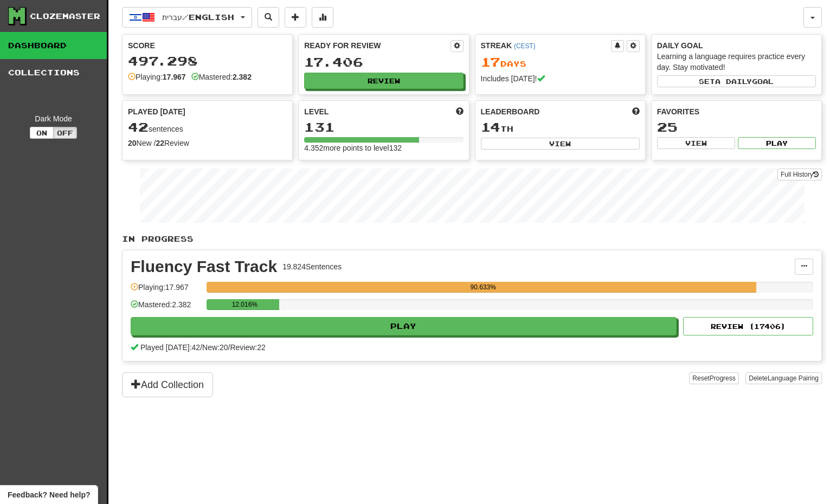  What do you see at coordinates (560, 62) in the screenshot?
I see `div: Day s` at bounding box center [560, 62].